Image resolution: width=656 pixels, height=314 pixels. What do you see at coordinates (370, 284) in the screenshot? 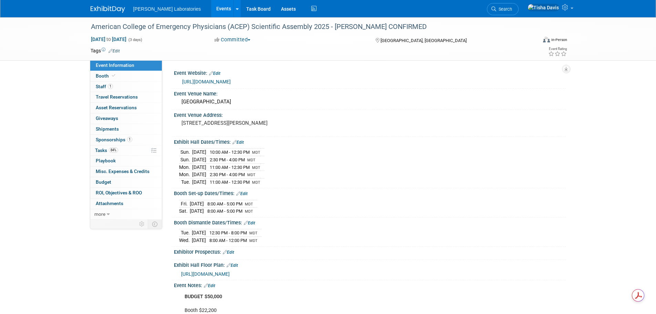
I see `div: Event Notes:` at bounding box center [370, 284].